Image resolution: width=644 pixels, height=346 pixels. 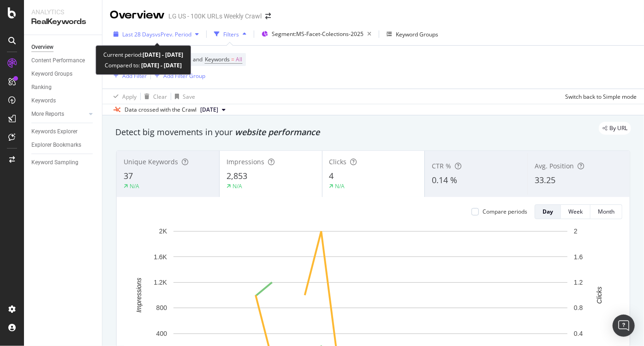 What do you see at coordinates (153, 96) in the screenshot?
I see `button: Clear` at bounding box center [153, 96].